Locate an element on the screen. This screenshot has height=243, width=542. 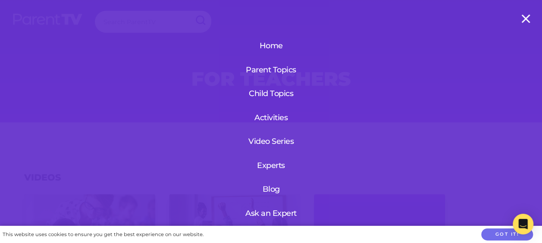
a: Activities is located at coordinates (271, 118).